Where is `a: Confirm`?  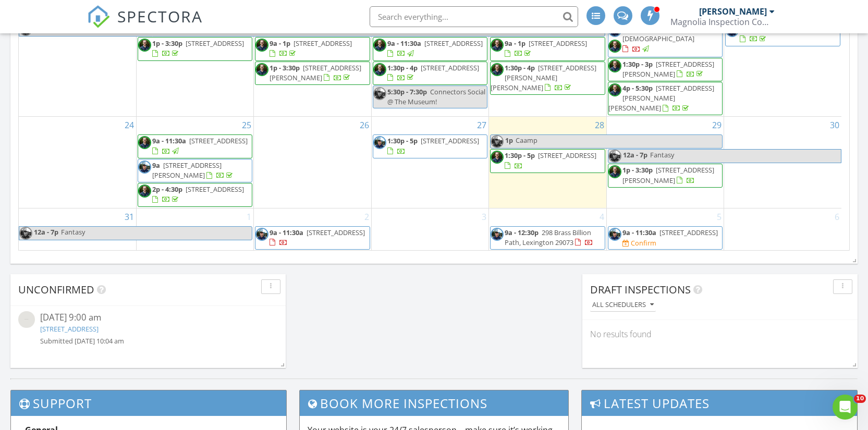
a: Confirm is located at coordinates (639, 243).